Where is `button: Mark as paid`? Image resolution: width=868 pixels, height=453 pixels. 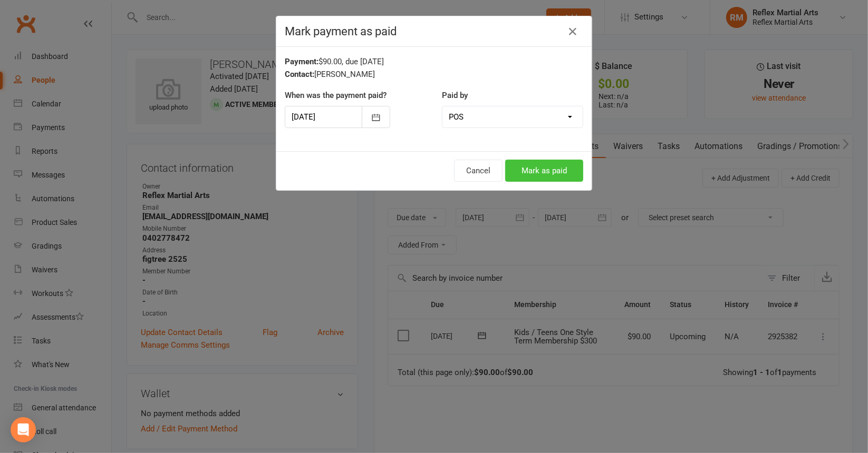
button: Mark as paid is located at coordinates (544, 171).